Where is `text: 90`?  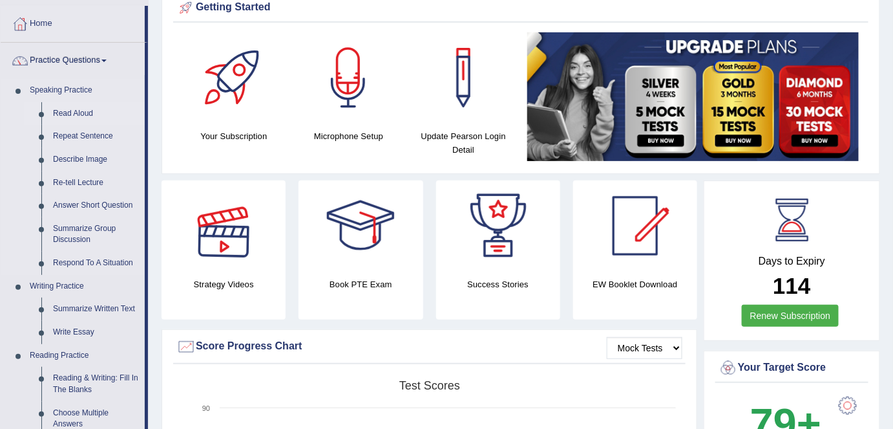 text: 90 is located at coordinates (206, 408).